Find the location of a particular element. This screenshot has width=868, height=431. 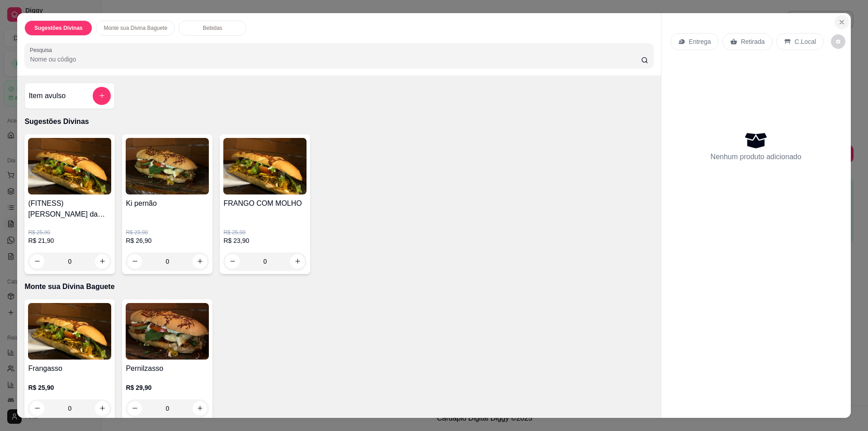

h4: Ki pernão is located at coordinates (167, 203).